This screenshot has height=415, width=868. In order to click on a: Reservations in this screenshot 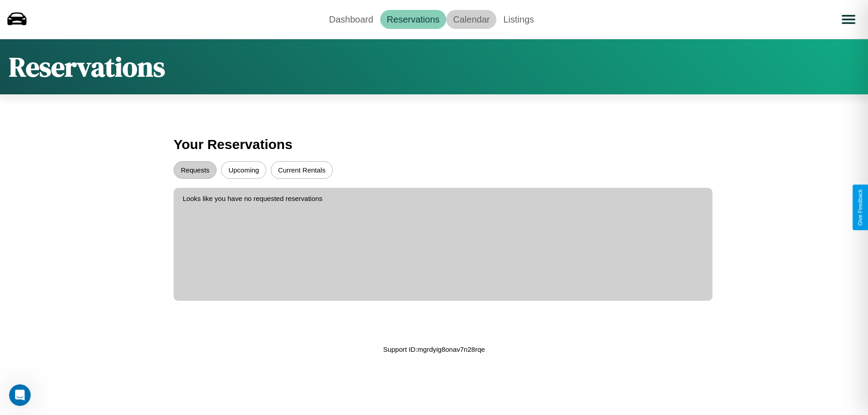, I will do `click(414, 19)`.